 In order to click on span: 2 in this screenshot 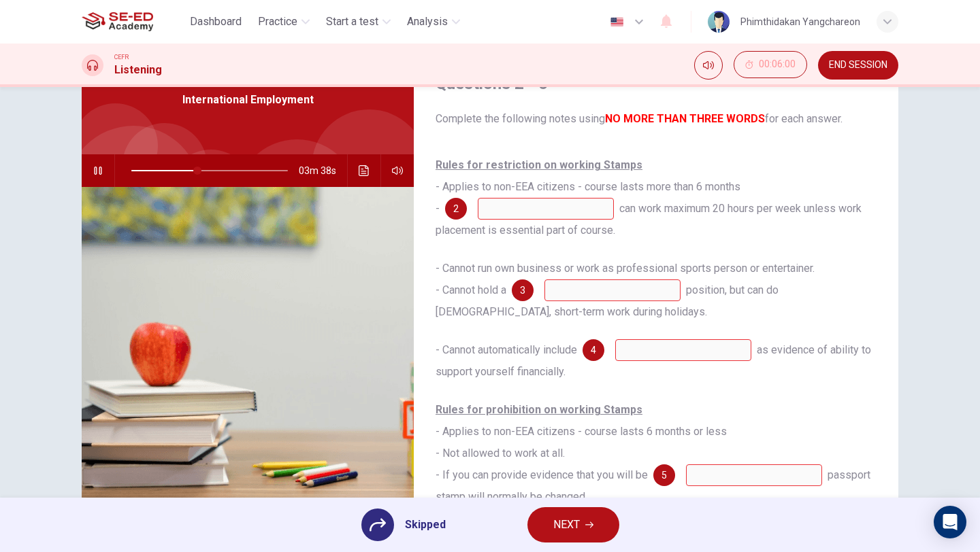, I will do `click(456, 208)`.